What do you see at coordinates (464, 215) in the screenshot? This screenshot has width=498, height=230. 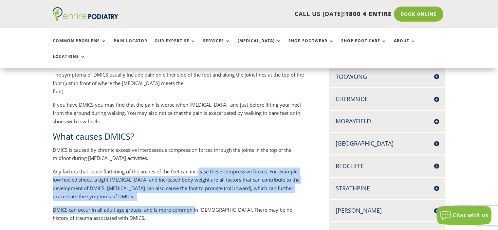 I see `button: Chat with us` at bounding box center [464, 215].